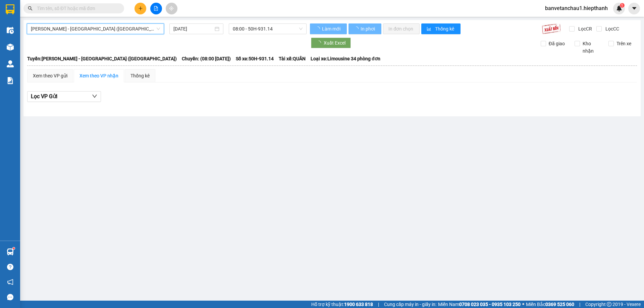  What do you see at coordinates (634, 9) in the screenshot?
I see `span: caret-down` at bounding box center [634, 9].